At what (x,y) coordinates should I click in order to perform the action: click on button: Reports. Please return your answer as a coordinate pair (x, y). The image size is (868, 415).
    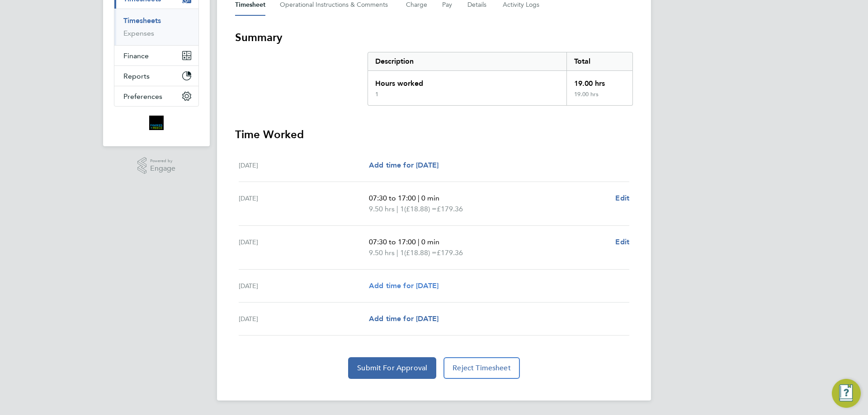
    Looking at the image, I should click on (156, 76).